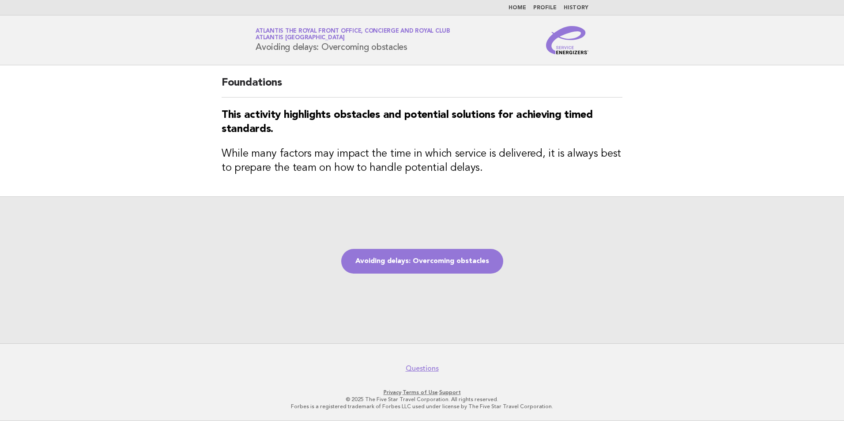 Image resolution: width=844 pixels, height=421 pixels. What do you see at coordinates (517, 8) in the screenshot?
I see `a: Home` at bounding box center [517, 8].